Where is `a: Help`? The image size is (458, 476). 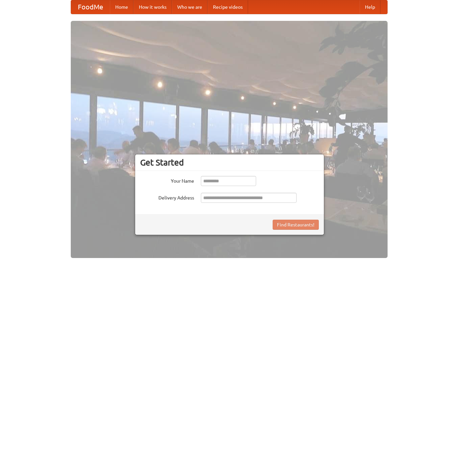
a: Help is located at coordinates (370, 7).